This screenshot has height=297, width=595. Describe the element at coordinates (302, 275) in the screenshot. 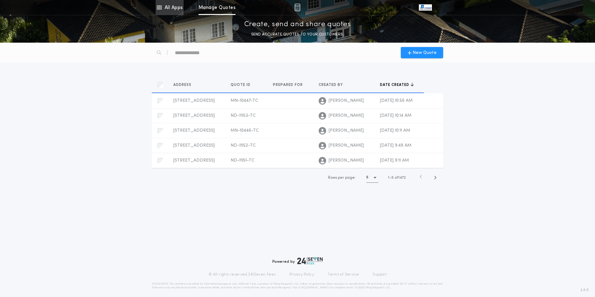

I see `a: Privacy Policy` at that location.